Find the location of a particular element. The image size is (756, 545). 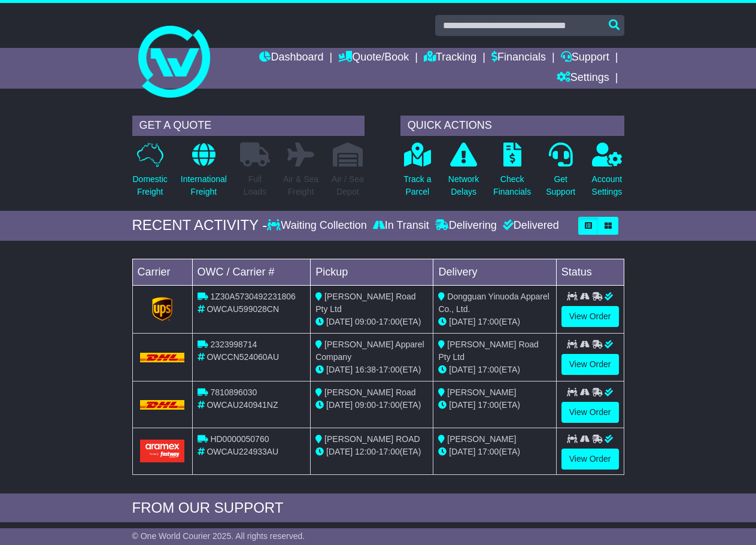

span: 16:38 is located at coordinates (365, 370).